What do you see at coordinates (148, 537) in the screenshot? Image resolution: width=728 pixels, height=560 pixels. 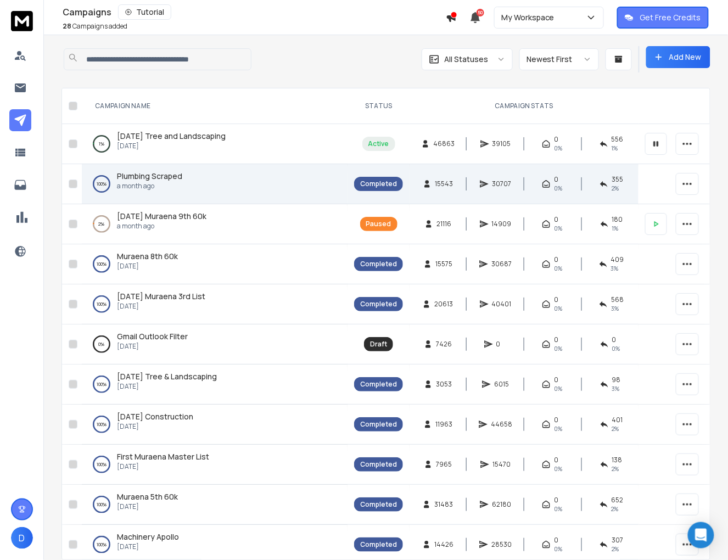 I see `a: Machinery Apollo` at bounding box center [148, 537].